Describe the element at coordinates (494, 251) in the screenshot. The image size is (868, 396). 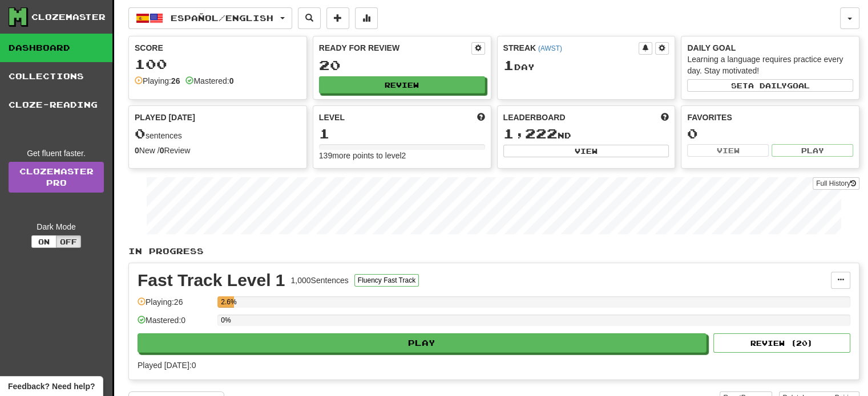
I see `p: In Progress` at that location.